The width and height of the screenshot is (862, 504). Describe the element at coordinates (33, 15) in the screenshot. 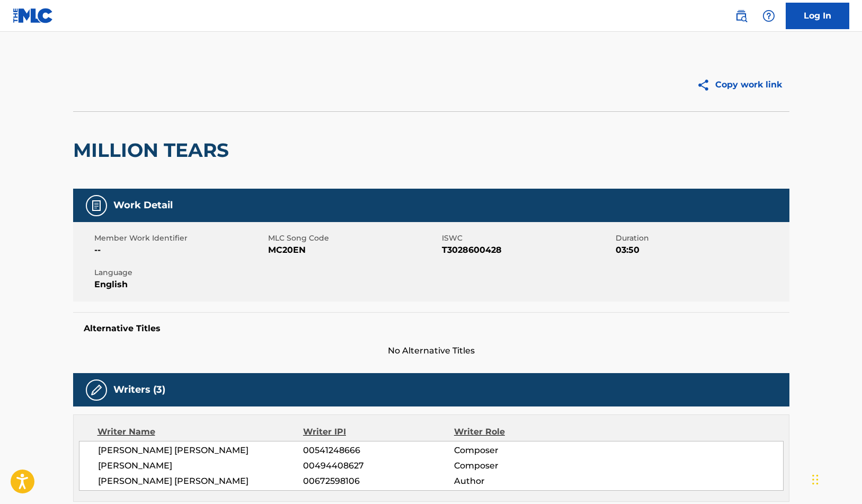

I see `img: MLC Logo` at that location.